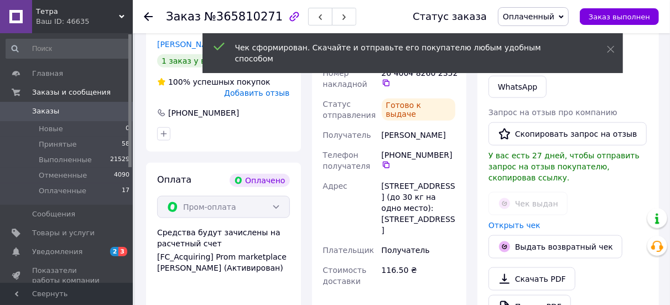 This screenshot has height=305, width=670. I want to click on span: У вас есть 27 дней, чтобы отправить запрос на отзыв покупателю, скопировав ссылку., so click(564, 167).